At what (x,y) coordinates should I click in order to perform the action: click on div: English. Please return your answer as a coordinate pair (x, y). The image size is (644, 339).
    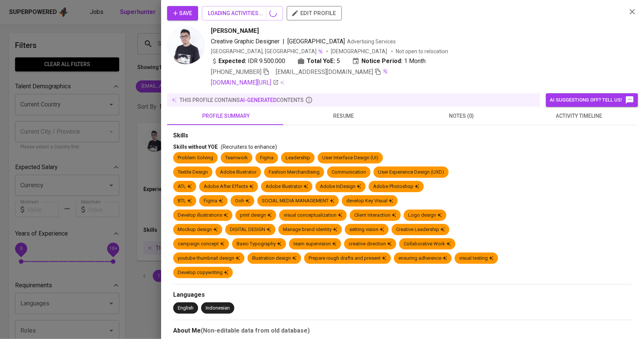
    Looking at the image, I should click on (186, 308).